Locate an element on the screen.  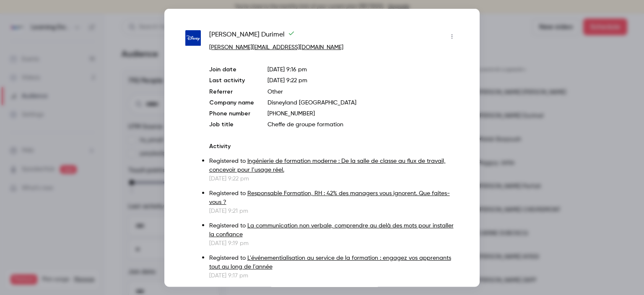
img: tab_domain_overview_orange.svg is located at coordinates (37, 52).